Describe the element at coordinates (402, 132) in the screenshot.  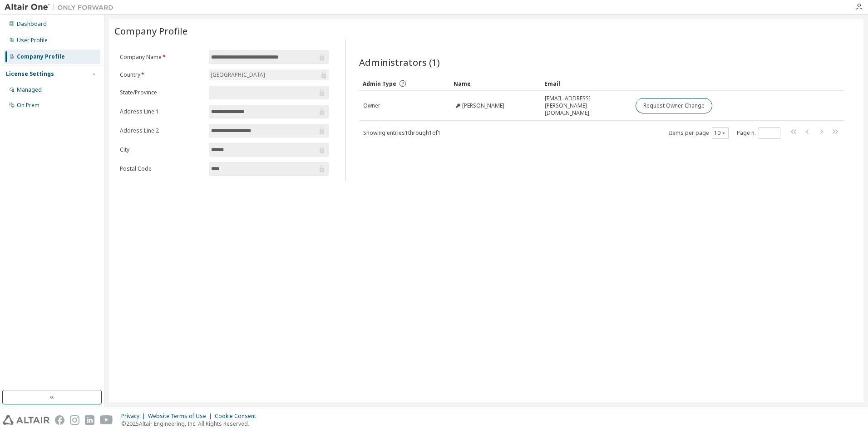
I see `span: Showing entries 1 through 1 of 1` at that location.